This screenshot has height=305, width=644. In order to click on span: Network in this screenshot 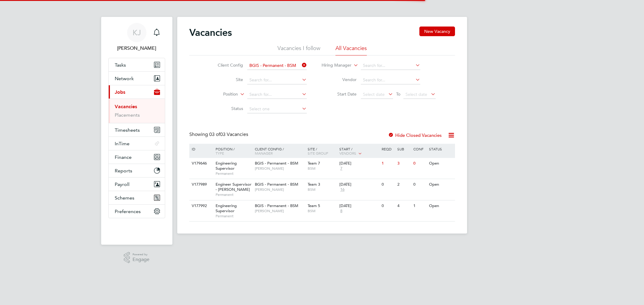, I will do `click(124, 78)`.